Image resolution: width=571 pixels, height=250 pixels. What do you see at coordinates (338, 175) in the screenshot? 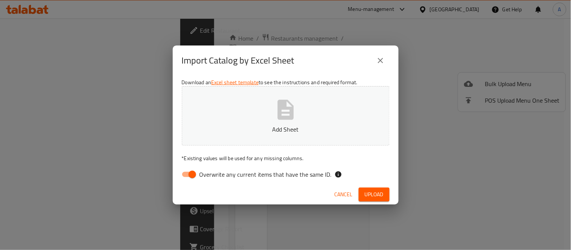
I see `svg: If the overwrite option isn't selected, then the items that match an existing ID will be ignored ...` at bounding box center [338, 175].